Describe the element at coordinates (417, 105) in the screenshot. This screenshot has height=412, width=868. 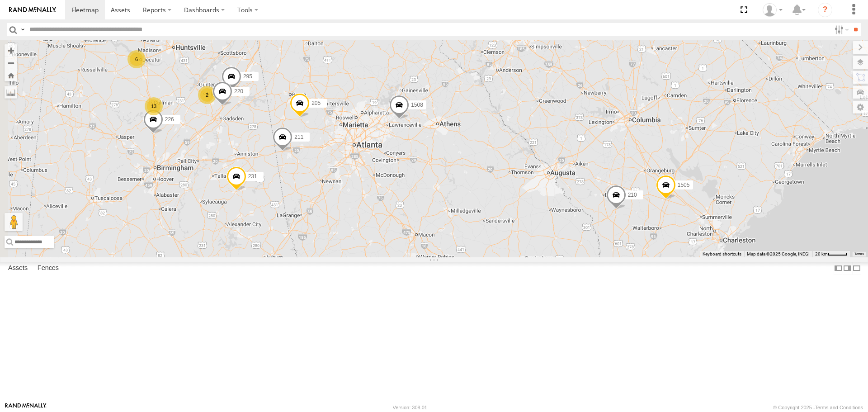
I see `span: 1508` at that location.